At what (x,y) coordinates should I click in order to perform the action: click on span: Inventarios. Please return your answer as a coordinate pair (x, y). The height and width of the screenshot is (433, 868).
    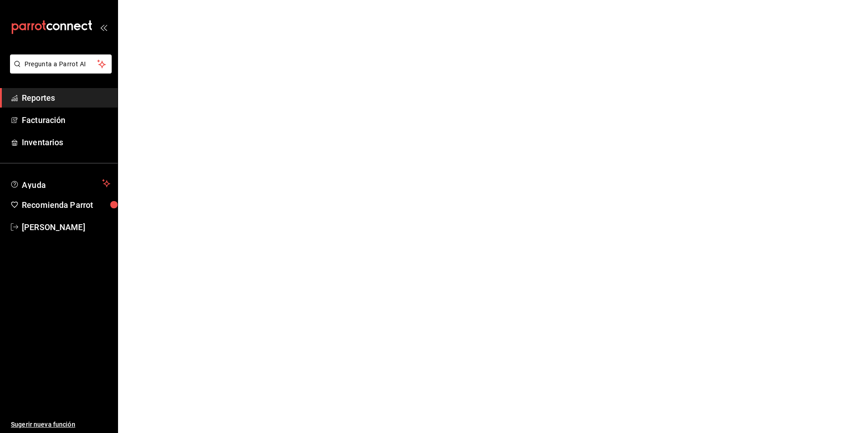
    Looking at the image, I should click on (66, 142).